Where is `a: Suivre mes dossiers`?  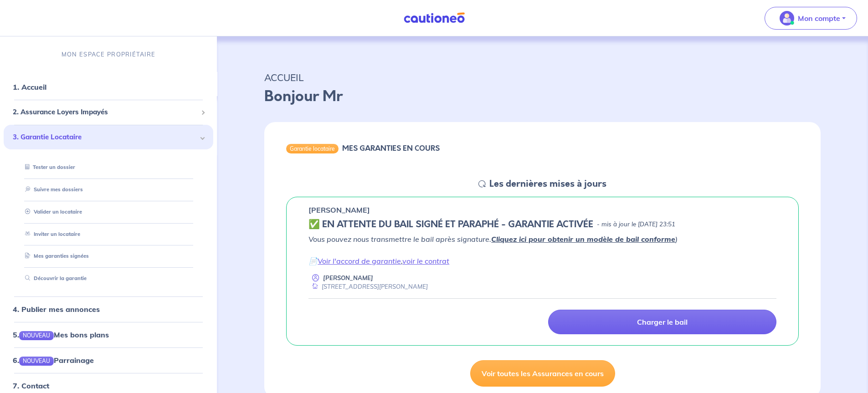
a: Suivre mes dossiers is located at coordinates (52, 189).